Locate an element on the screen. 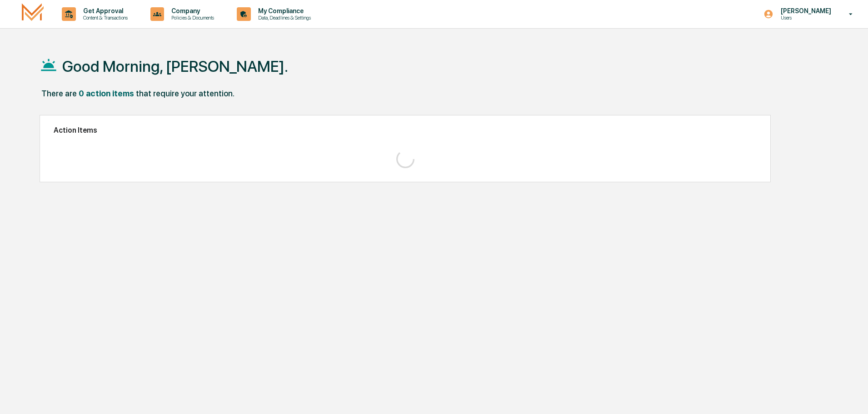  img: logo is located at coordinates (33, 14).